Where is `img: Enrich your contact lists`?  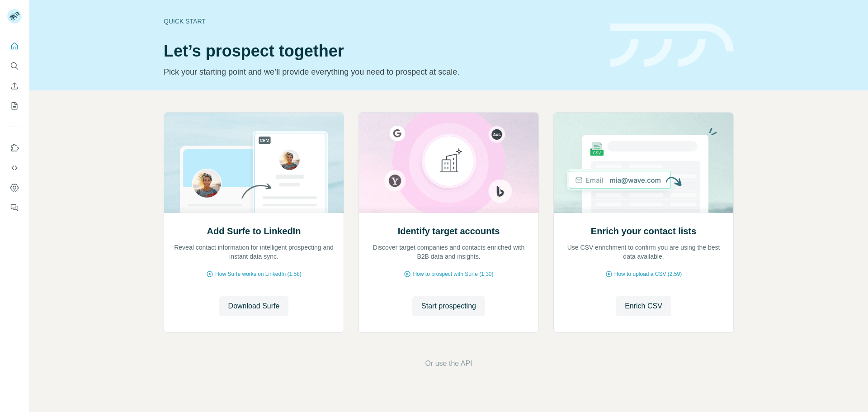
img: Enrich your contact lists is located at coordinates (644, 163).